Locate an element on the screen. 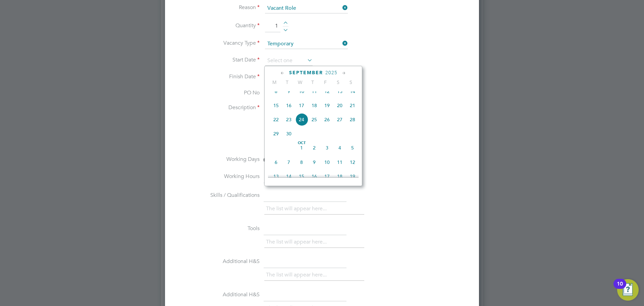 The height and width of the screenshot is (306, 644). span: 27 is located at coordinates (340, 120).